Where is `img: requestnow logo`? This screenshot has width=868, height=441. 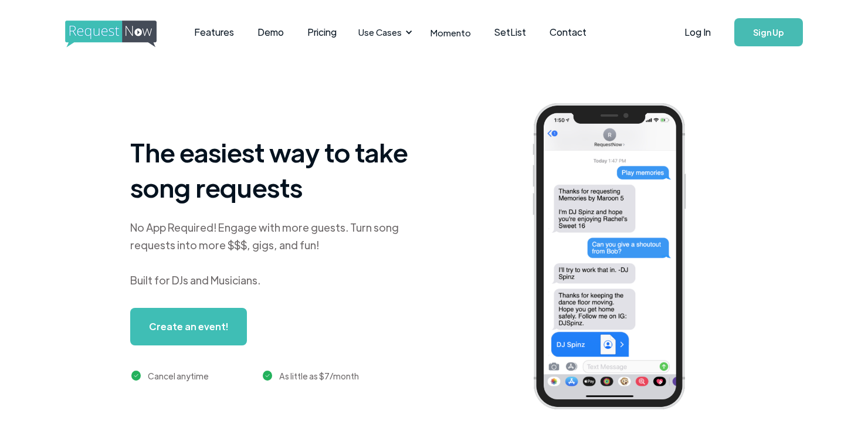
img: requestnow logo is located at coordinates (121, 34).